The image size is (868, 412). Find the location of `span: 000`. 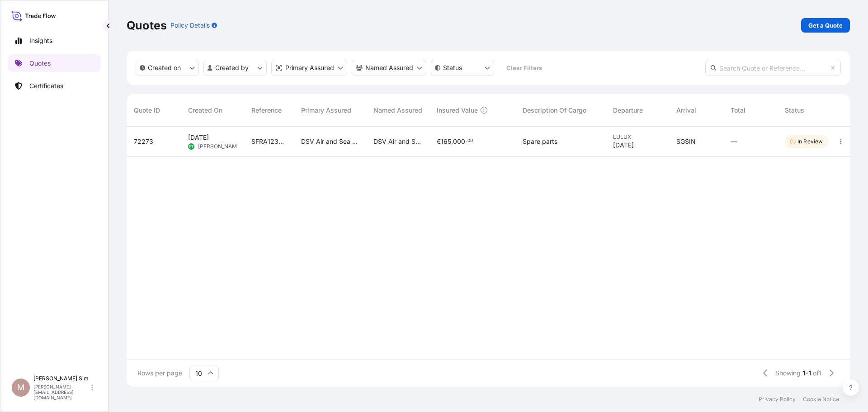

span: 000 is located at coordinates (459, 142).